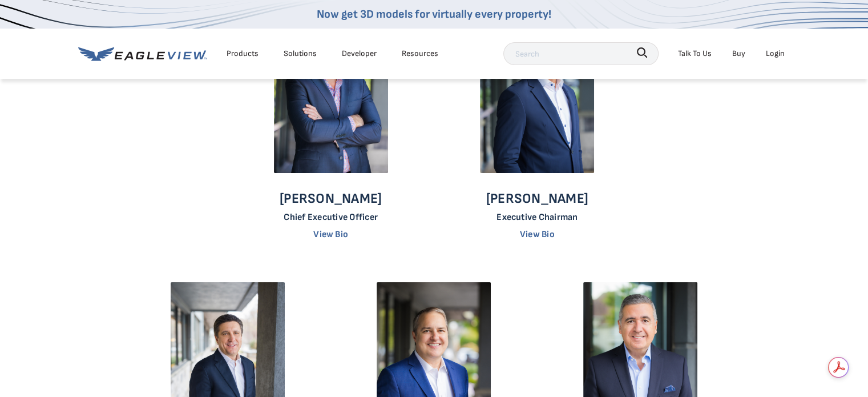  I want to click on a: Developer, so click(359, 53).